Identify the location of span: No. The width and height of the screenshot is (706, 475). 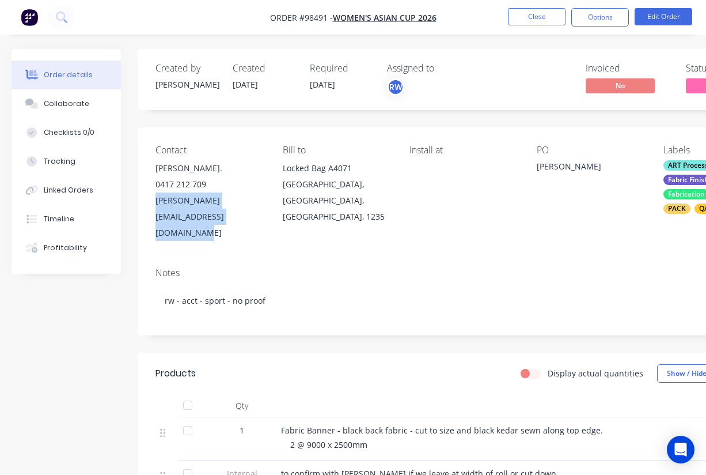
(620, 85).